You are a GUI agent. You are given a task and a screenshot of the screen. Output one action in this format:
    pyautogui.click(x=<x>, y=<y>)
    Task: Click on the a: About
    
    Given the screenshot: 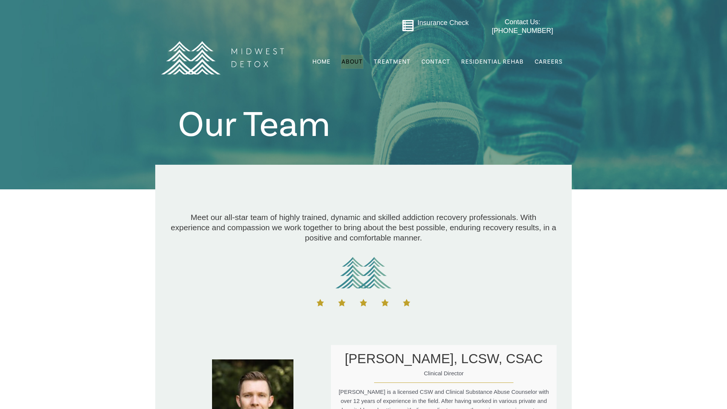 What is the action you would take?
    pyautogui.click(x=352, y=62)
    